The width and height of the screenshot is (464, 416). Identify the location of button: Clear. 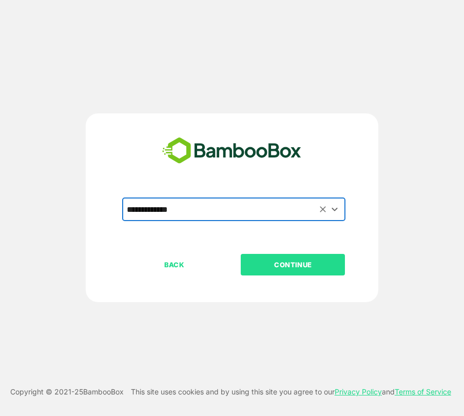
(323, 209).